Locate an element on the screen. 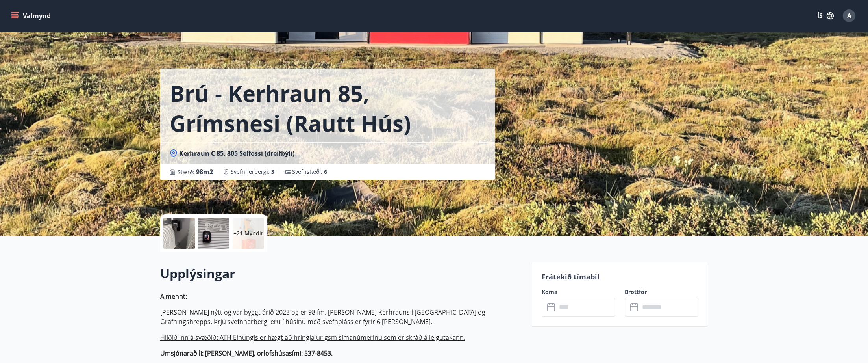 The image size is (868, 363). label: Brottför is located at coordinates (661, 292).